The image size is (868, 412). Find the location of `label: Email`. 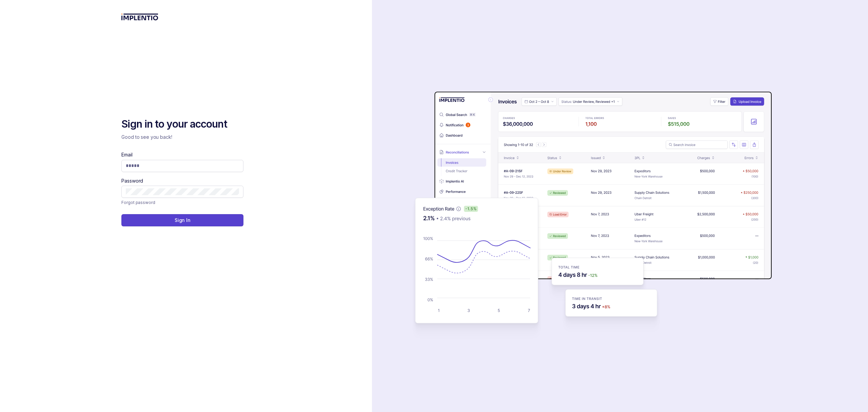

label: Email is located at coordinates (127, 155).